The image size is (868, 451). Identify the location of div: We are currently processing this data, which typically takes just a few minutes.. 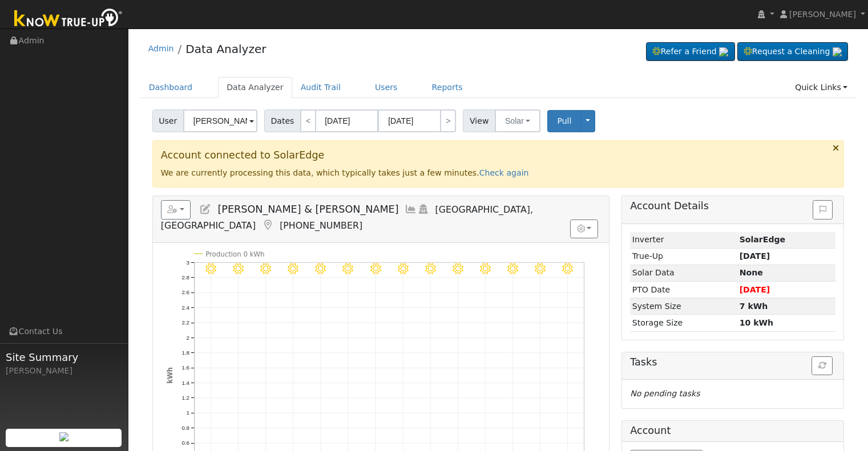
(498, 164).